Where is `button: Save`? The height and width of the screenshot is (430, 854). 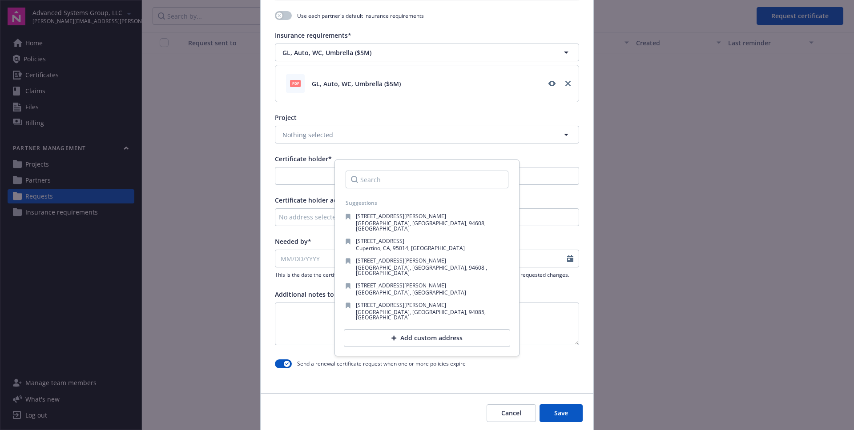 button: Save is located at coordinates (561, 414).